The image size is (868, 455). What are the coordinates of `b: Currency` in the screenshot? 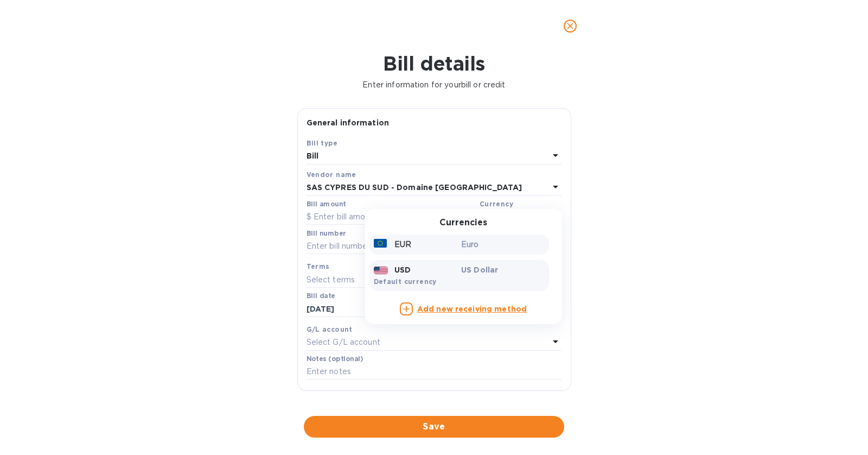 It's located at (497, 204).